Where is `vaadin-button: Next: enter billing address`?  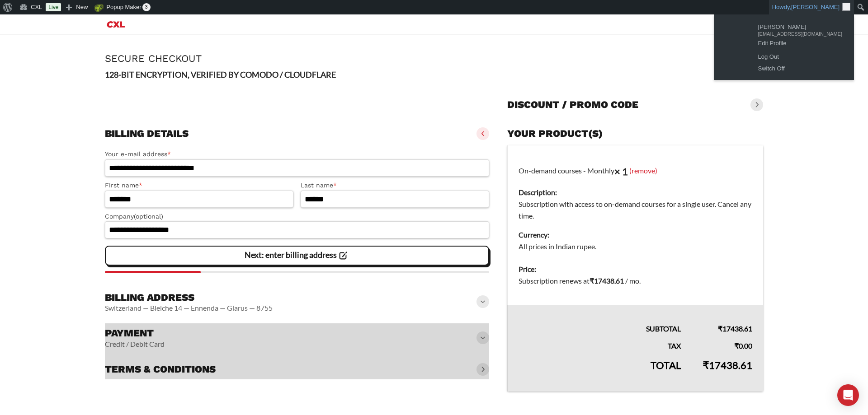
vaadin-button: Next: enter billing address is located at coordinates (297, 256).